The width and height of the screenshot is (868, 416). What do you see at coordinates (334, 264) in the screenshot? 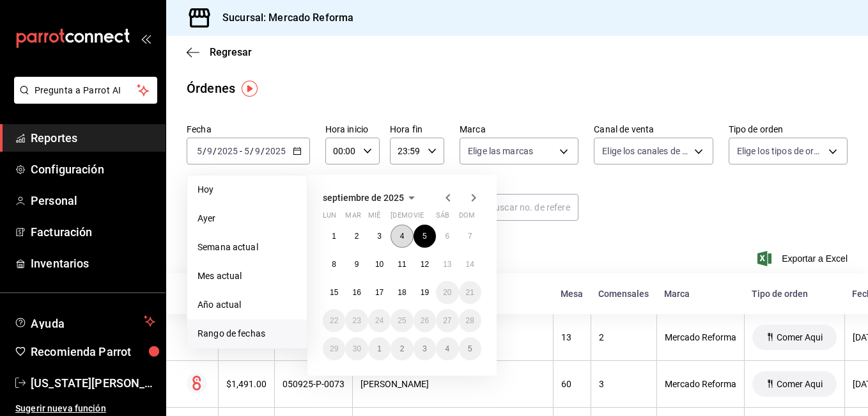
I see `abbr: 8 de septiembre de 2025` at bounding box center [334, 264].